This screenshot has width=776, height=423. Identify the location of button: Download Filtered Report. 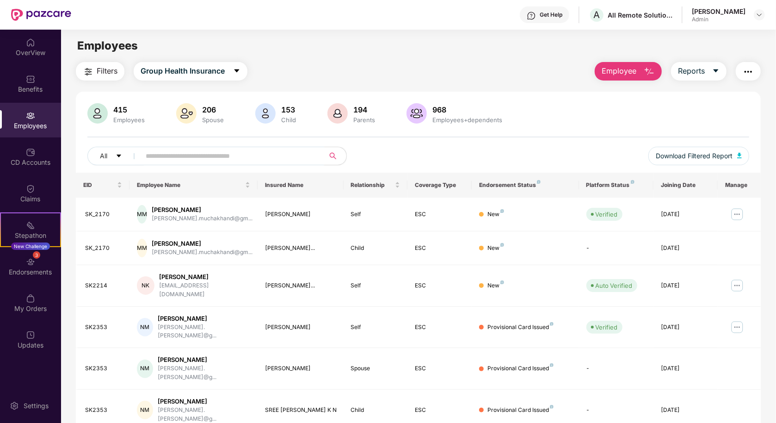
(699, 156).